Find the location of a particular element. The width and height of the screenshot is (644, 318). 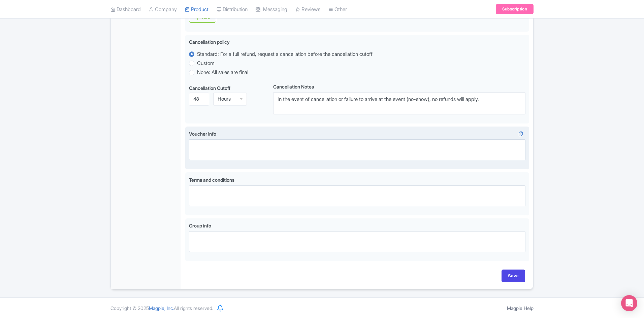

label: Custom is located at coordinates (205, 64).